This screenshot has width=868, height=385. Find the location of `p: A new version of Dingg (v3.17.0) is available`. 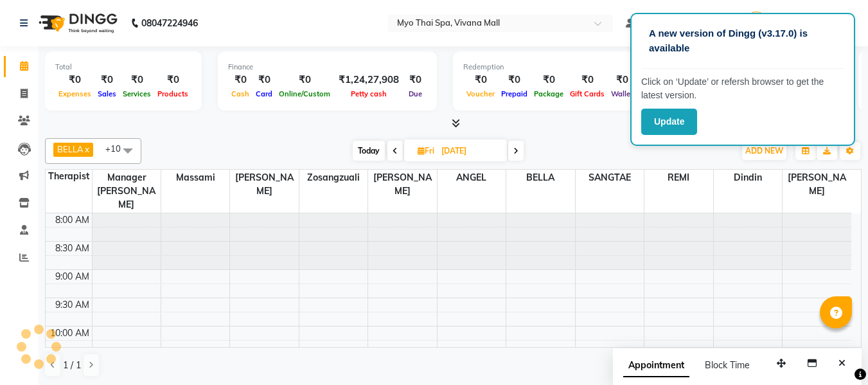

p: A new version of Dingg (v3.17.0) is available is located at coordinates (743, 40).